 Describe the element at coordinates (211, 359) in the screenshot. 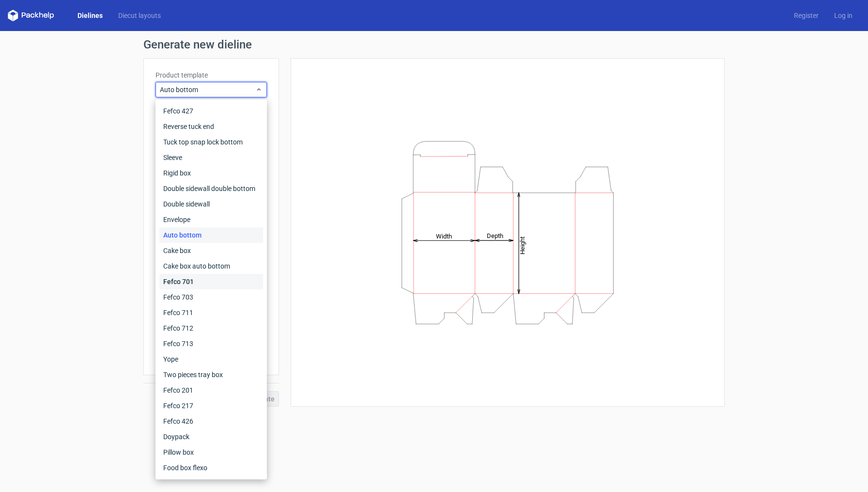

I see `div: Yope` at that location.